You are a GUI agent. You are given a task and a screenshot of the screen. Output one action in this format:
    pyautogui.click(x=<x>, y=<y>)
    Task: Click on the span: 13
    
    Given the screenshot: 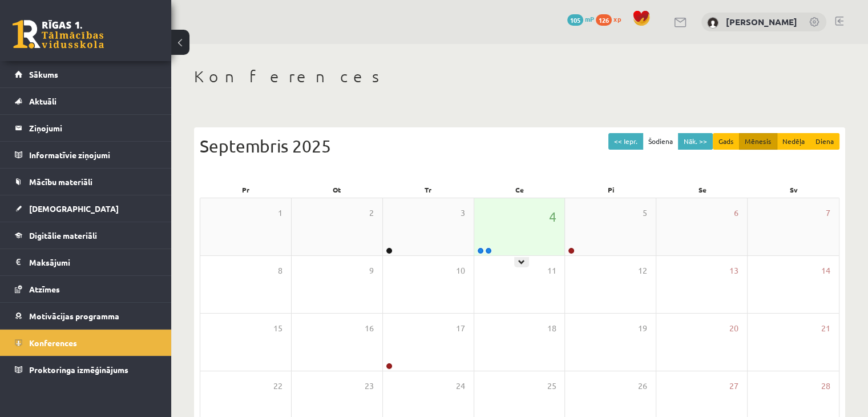 What is the action you would take?
    pyautogui.click(x=734, y=270)
    